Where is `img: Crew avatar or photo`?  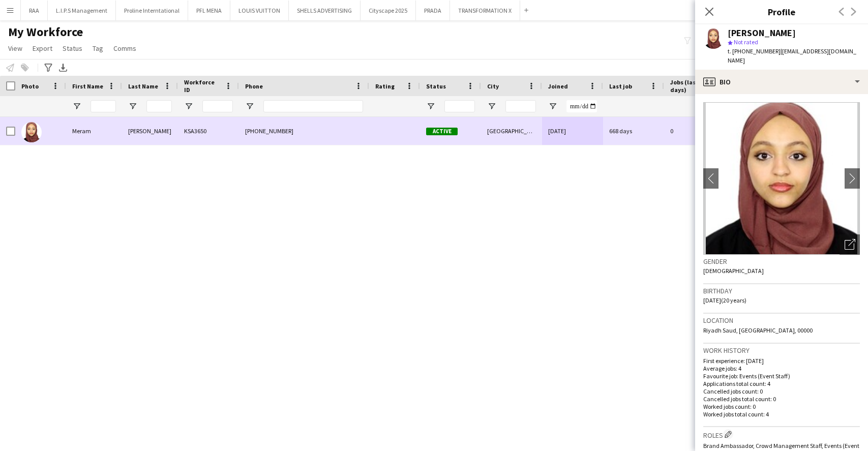
img: Crew avatar or photo is located at coordinates (781, 178).